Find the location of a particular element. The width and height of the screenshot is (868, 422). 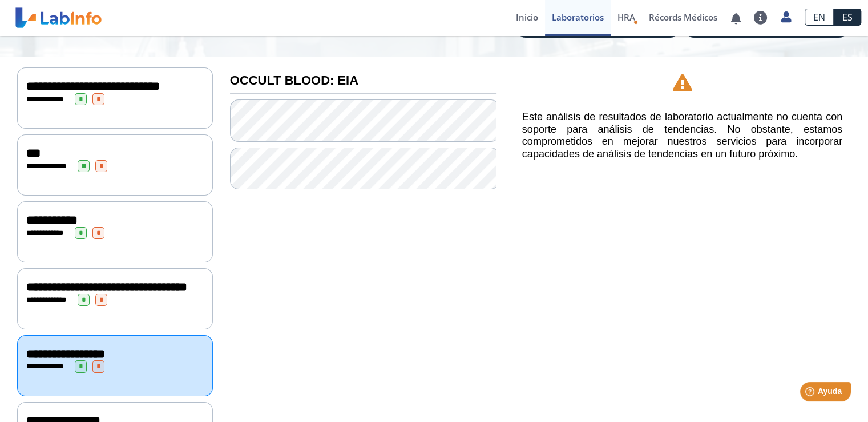

a: EN is located at coordinates (819, 17).